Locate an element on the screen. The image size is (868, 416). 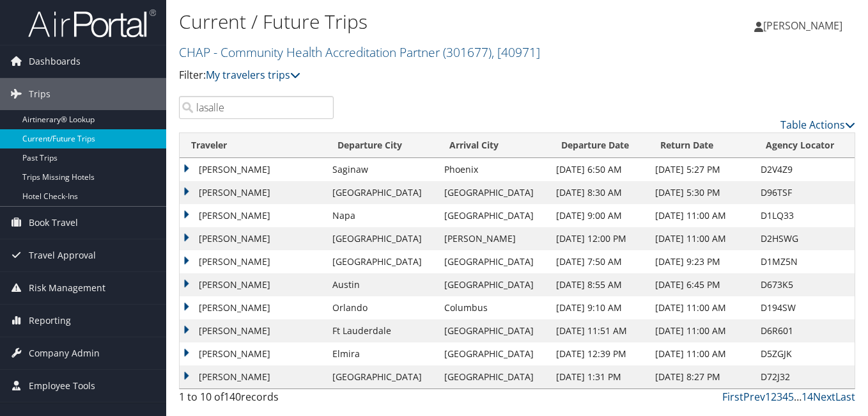
span: Company Admin is located at coordinates (64, 353).